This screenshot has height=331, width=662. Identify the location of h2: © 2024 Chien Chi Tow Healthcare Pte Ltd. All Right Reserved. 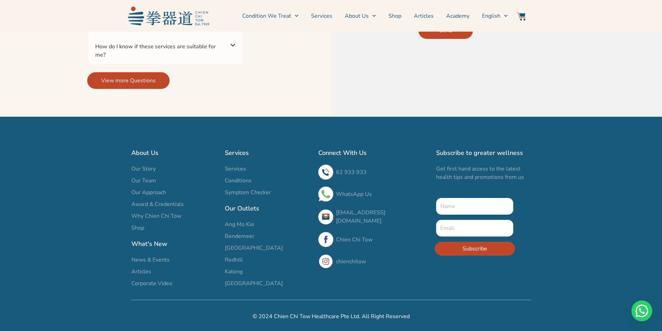
(331, 317).